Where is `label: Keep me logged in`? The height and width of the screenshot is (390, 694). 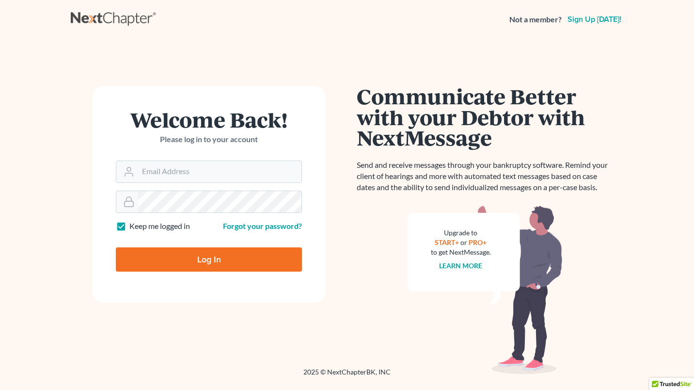
label: Keep me logged in is located at coordinates (159, 226).